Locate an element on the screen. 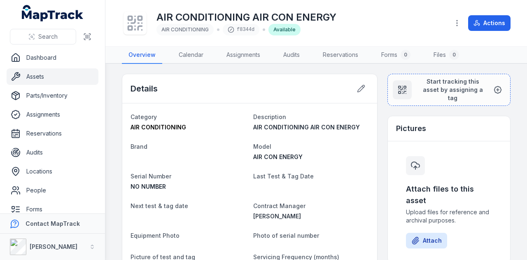 The image size is (527, 260). strong: Contact MapTrack is located at coordinates (53, 223).